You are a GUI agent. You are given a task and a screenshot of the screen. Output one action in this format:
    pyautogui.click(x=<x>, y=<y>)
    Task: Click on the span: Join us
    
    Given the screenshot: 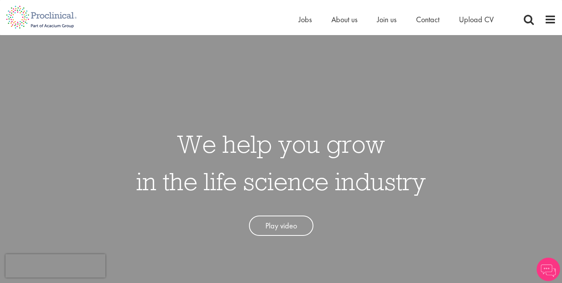 What is the action you would take?
    pyautogui.click(x=386, y=19)
    